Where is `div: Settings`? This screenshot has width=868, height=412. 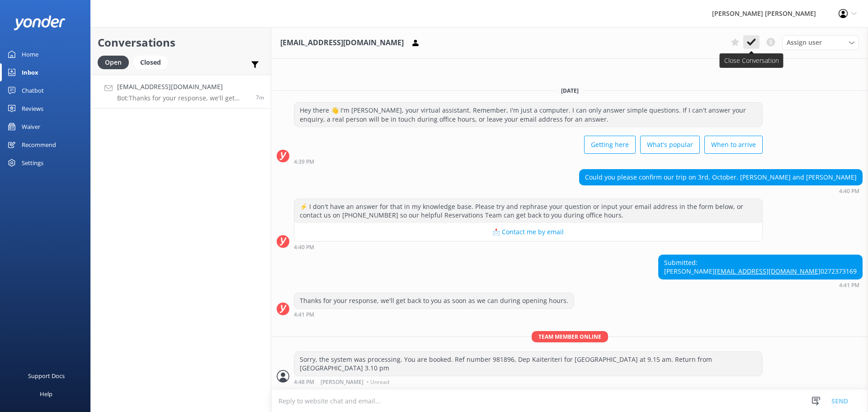
div: Settings is located at coordinates (32, 163).